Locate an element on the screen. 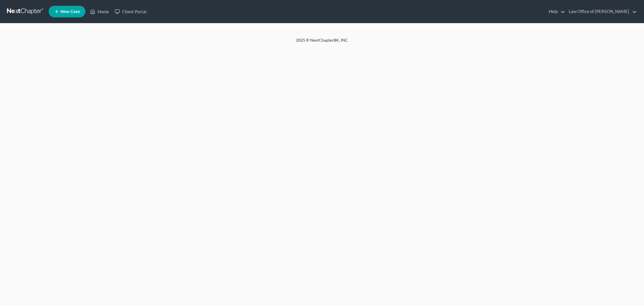 Image resolution: width=644 pixels, height=305 pixels. a: Help is located at coordinates (555, 11).